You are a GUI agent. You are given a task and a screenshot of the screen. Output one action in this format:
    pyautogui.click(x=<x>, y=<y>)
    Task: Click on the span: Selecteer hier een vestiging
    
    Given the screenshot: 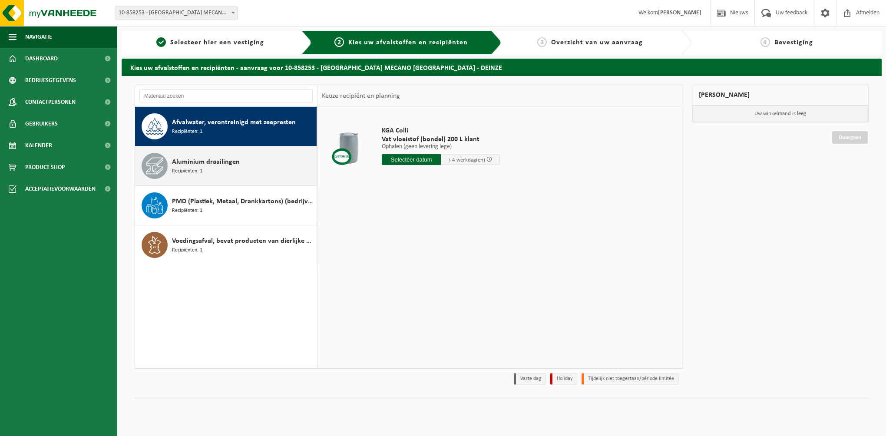 What is the action you would take?
    pyautogui.click(x=217, y=43)
    